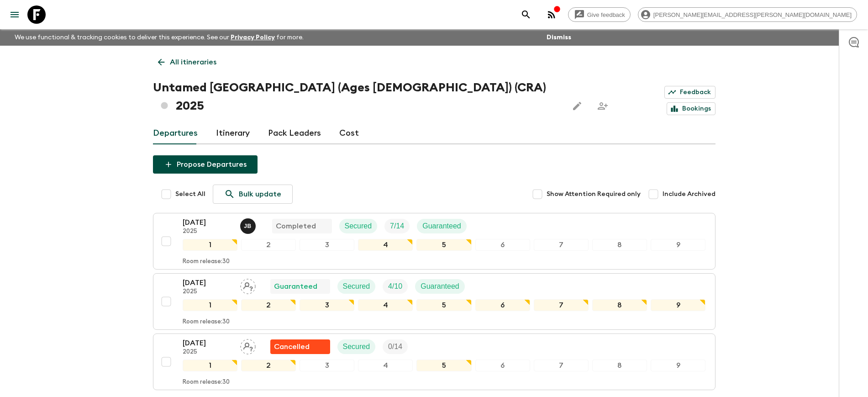 The height and width of the screenshot is (397, 868). What do you see at coordinates (395, 347) in the screenshot?
I see `p: 0 / 14` at bounding box center [395, 347].